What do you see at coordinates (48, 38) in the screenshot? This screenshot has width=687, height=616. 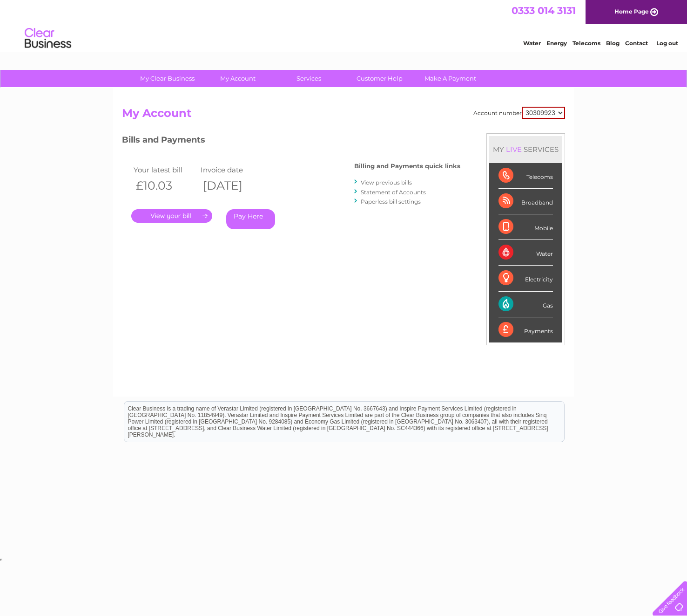 I see `img: logo.png` at bounding box center [48, 38].